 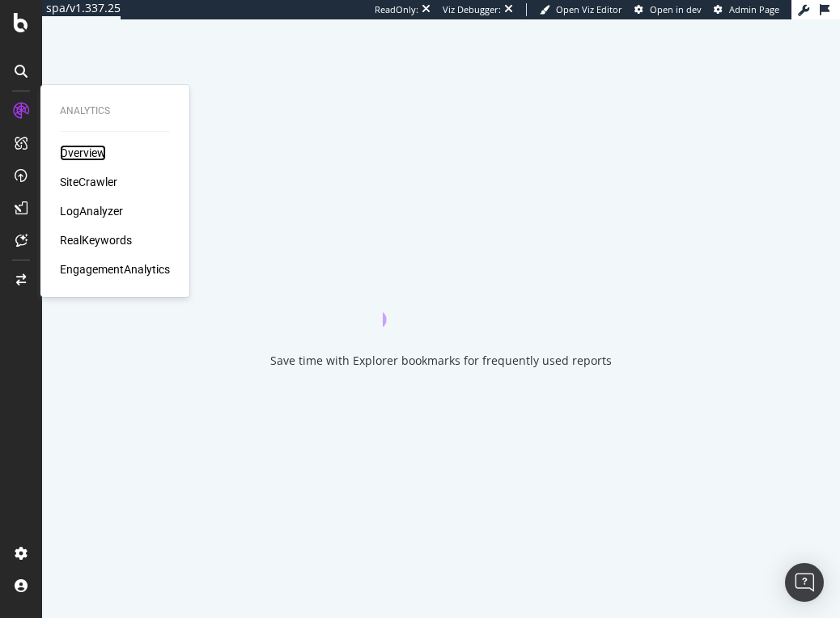 I want to click on div: EngagementAnalytics, so click(x=115, y=270).